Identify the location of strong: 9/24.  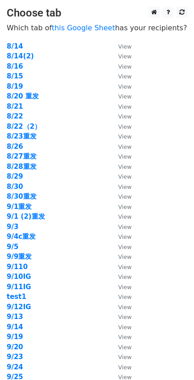
(15, 367).